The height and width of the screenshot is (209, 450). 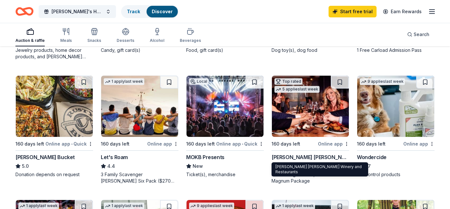 I want to click on button: Beverages, so click(x=191, y=36).